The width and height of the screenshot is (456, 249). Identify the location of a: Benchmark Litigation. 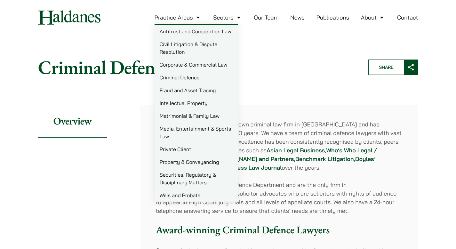
(325, 159).